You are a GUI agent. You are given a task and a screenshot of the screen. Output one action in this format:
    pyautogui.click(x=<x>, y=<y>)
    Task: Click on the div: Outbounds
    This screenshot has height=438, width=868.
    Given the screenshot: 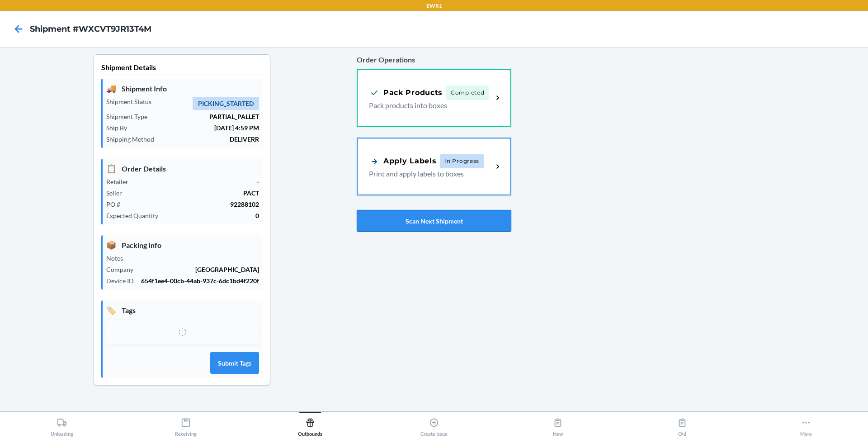 What is the action you would take?
    pyautogui.click(x=310, y=425)
    